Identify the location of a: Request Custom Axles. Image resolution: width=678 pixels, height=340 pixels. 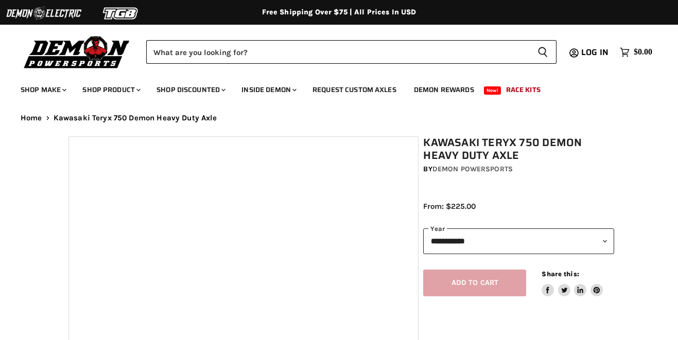
(354, 90).